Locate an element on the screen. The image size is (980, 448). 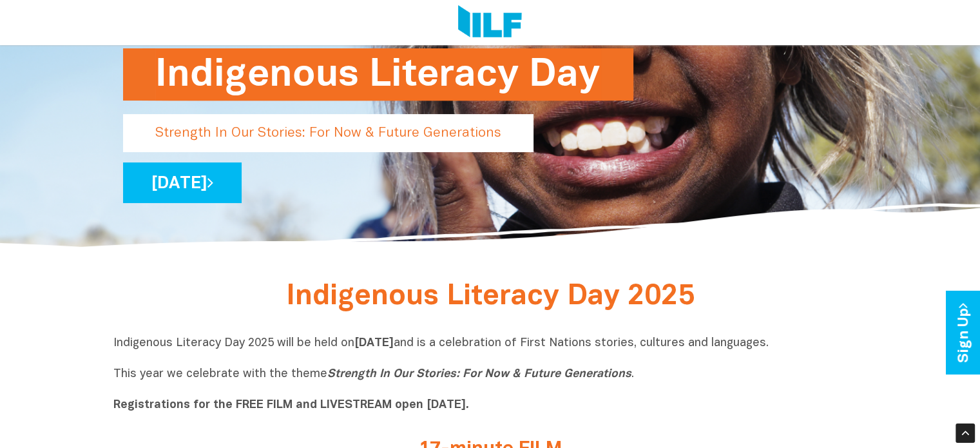
span: Indigenous Literacy Day 2025 is located at coordinates (490, 297).